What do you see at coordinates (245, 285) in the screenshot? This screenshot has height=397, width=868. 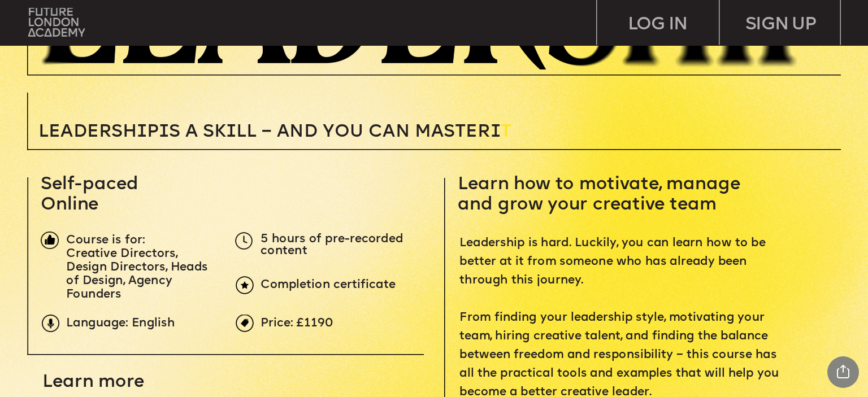 I see `img: upload-6b0d0326-a6ce-441c-aac1-c2ff159b353e.png` at bounding box center [245, 285].